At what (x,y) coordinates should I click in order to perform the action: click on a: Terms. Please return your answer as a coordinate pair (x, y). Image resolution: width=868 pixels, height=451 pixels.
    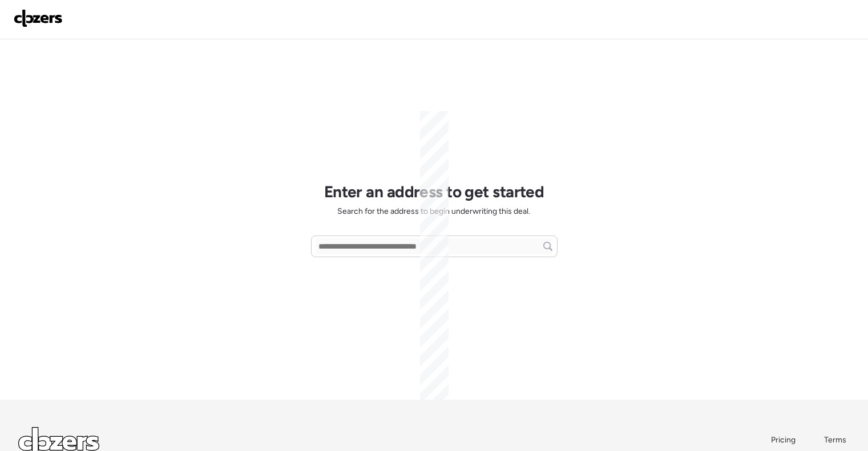
    Looking at the image, I should click on (837, 440).